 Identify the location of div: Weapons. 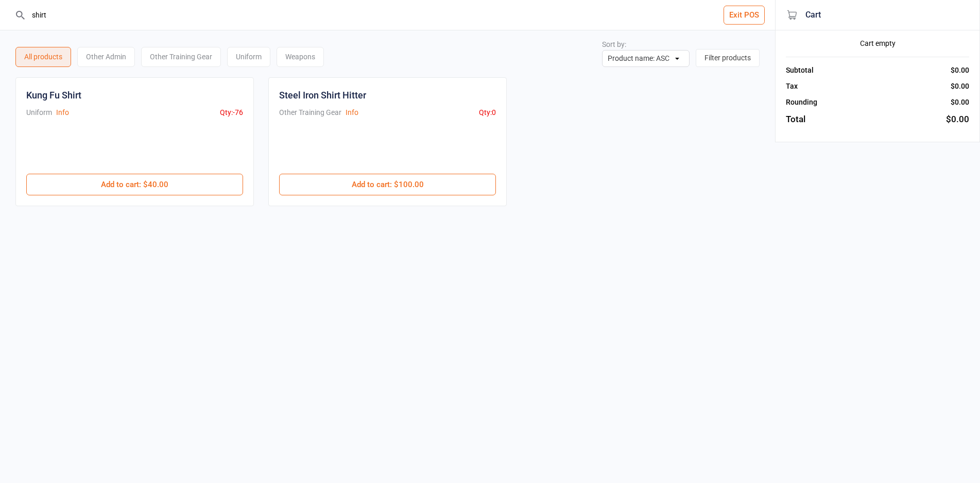
(300, 57).